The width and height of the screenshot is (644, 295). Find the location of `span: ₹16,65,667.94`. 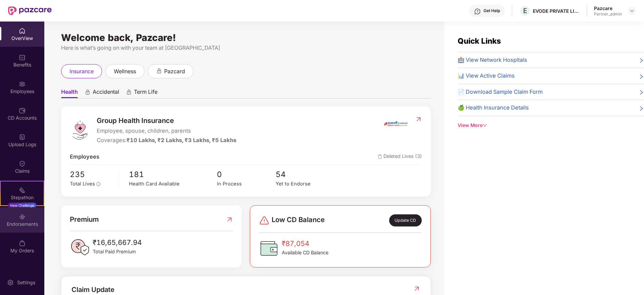

span: ₹16,65,667.94 is located at coordinates (118, 242).